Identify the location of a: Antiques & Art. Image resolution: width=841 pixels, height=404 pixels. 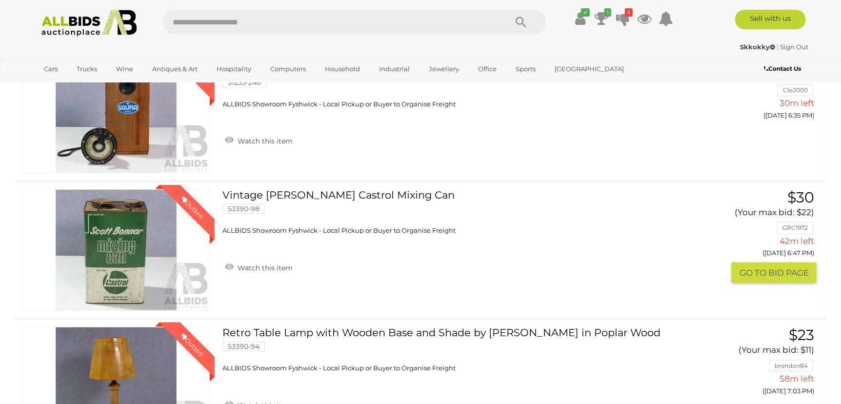
(175, 69).